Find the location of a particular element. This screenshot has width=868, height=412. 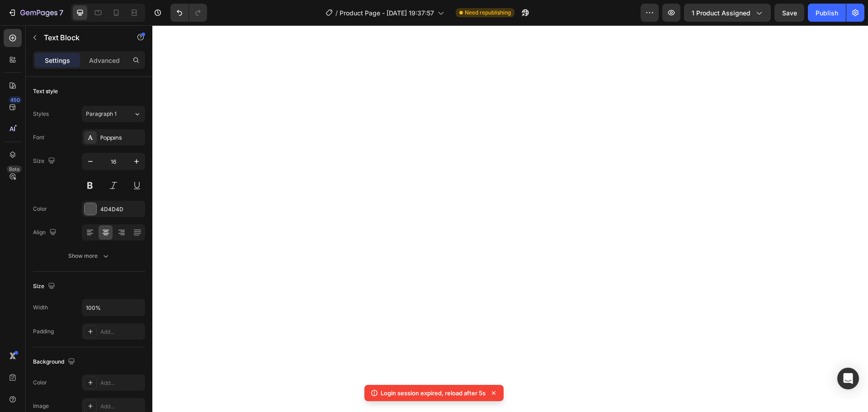

div: Align is located at coordinates (46, 232).